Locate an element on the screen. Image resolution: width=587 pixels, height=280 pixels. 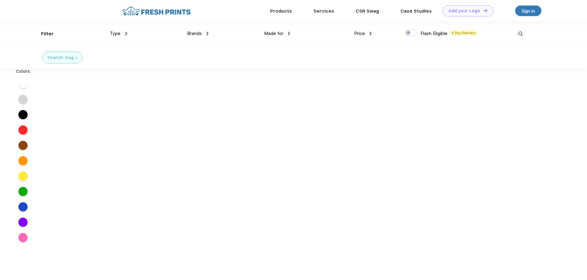
img: DT is located at coordinates (486, 10).